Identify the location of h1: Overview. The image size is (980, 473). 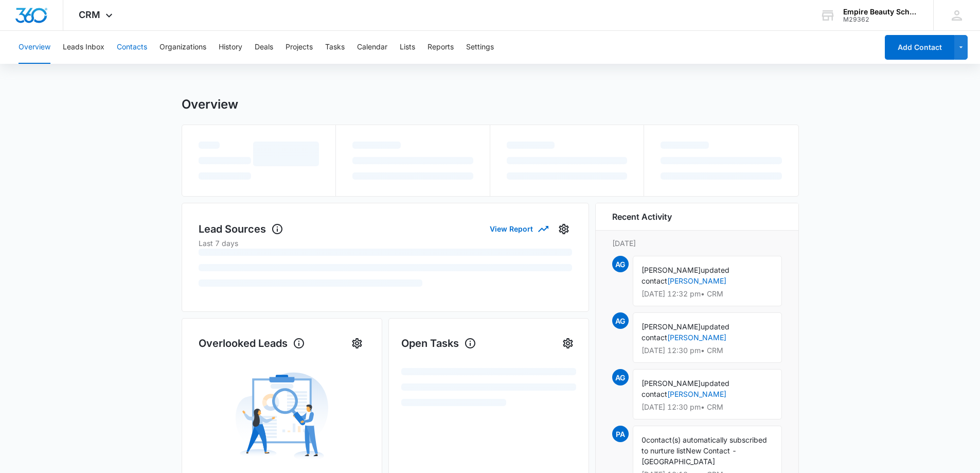
(210, 104).